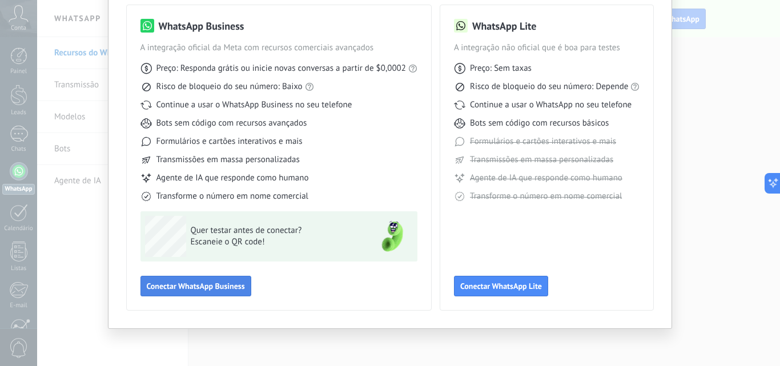  Describe the element at coordinates (202, 26) in the screenshot. I see `h3: WhatsApp Business` at that location.